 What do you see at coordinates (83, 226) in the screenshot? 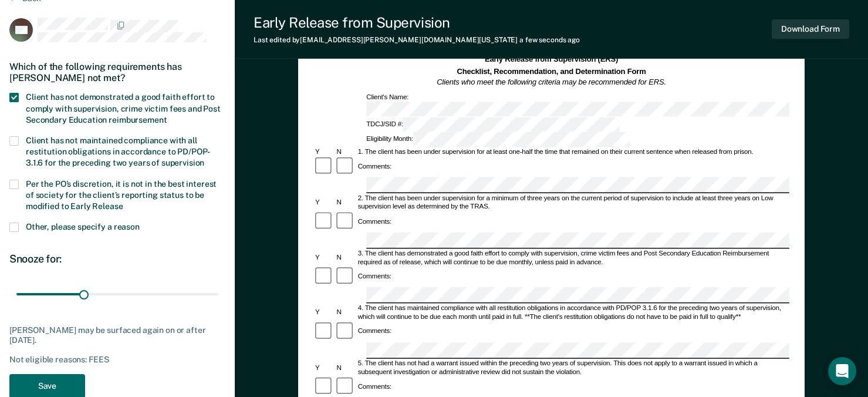
I see `span: Other, please specify a reason` at bounding box center [83, 226].